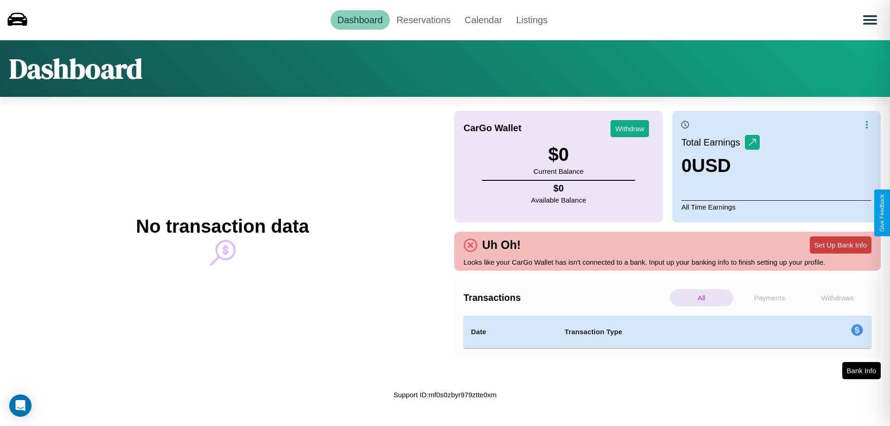  What do you see at coordinates (511, 332) in the screenshot?
I see `h4: Date` at bounding box center [511, 332].